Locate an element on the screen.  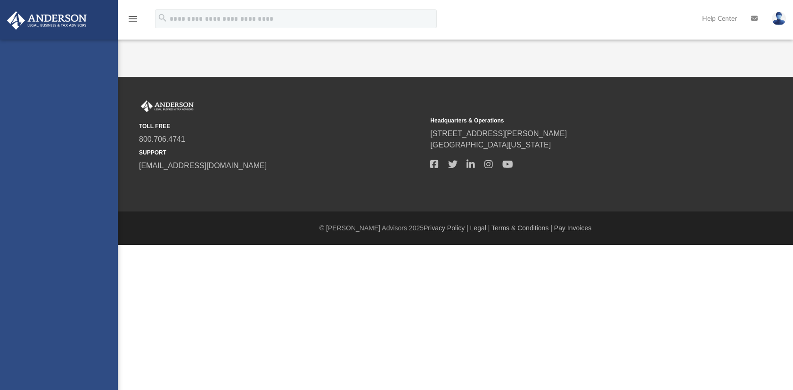
i: search is located at coordinates (163, 18).